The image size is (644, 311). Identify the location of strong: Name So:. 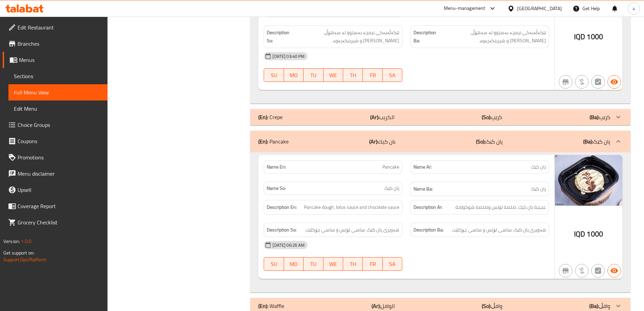
(276, 188).